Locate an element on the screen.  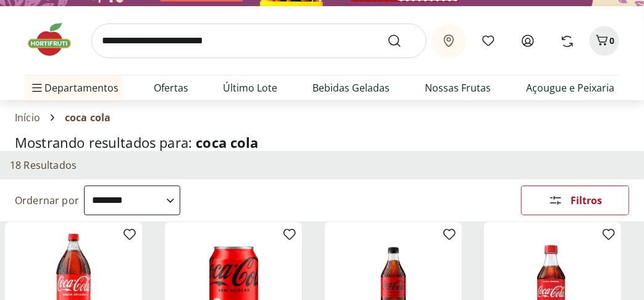
a: Nossas Frutas is located at coordinates (458, 88).